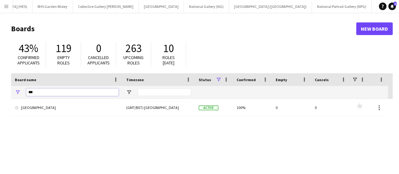  What do you see at coordinates (28, 48) in the screenshot?
I see `span: 43%` at bounding box center [28, 48].